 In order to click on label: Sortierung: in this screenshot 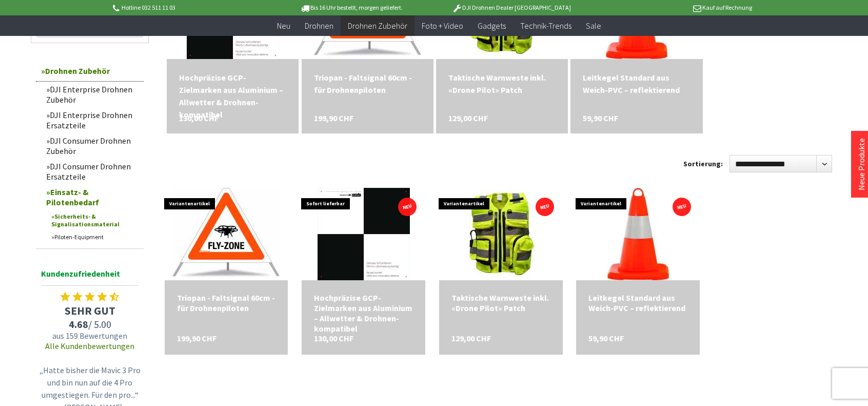, I will do `click(702, 163)`.